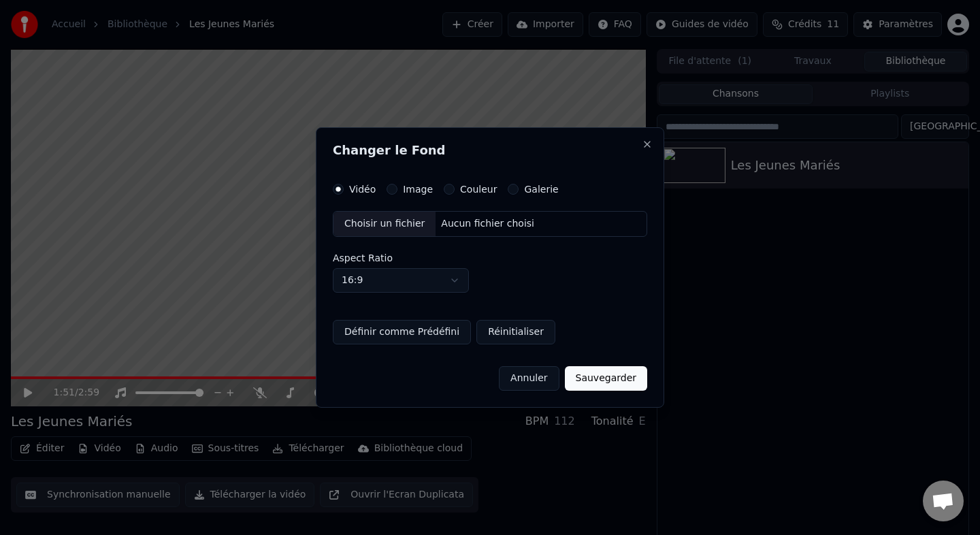  I want to click on div: Aucun fichier choisi, so click(488, 224).